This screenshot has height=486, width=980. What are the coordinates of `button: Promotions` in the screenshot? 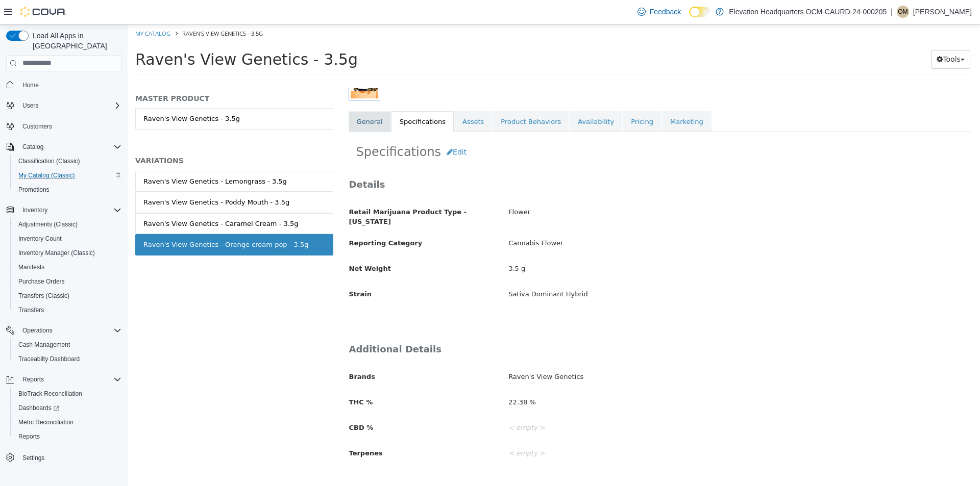 It's located at (67, 190).